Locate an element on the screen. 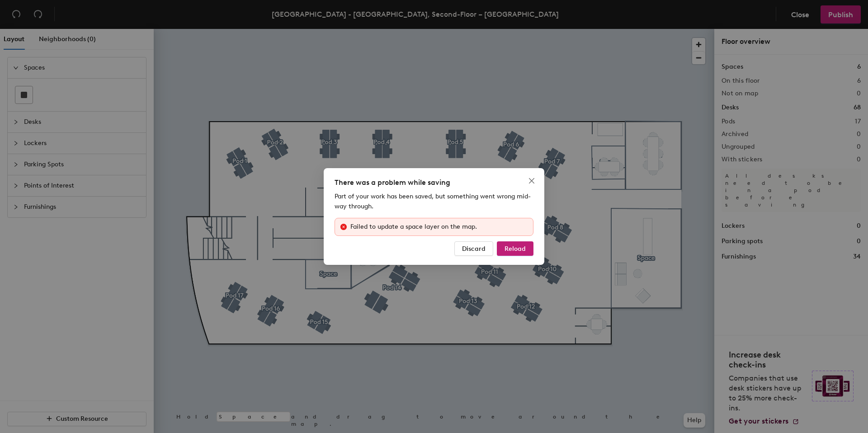 The image size is (868, 433). span: Discard is located at coordinates (474, 249).